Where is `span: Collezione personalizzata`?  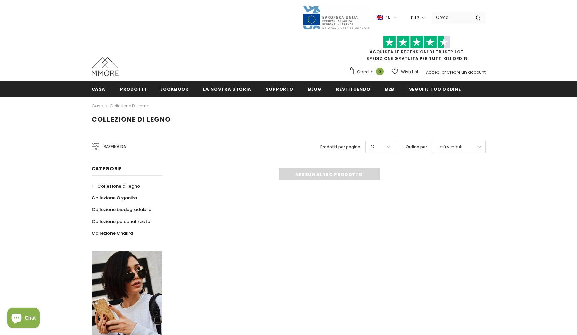 span: Collezione personalizzata is located at coordinates (121, 221).